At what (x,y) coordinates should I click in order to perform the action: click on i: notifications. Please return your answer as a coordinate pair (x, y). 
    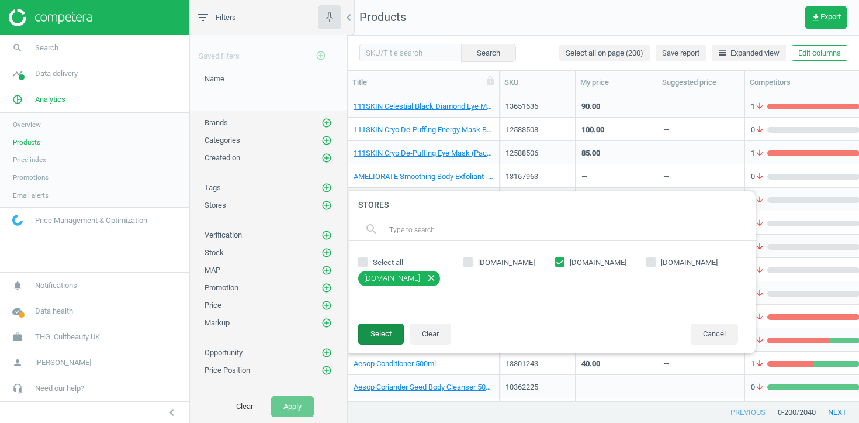
    Looking at the image, I should click on (18, 285).